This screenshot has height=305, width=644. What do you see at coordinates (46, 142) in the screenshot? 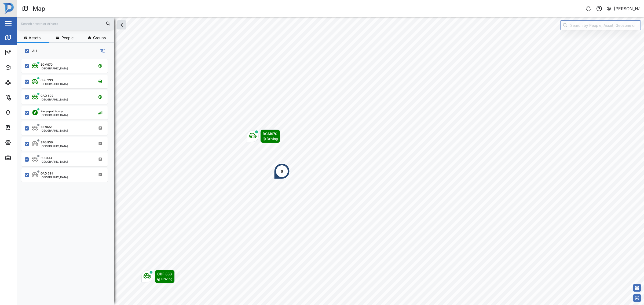
I see `div: BFQ 950` at bounding box center [46, 142].